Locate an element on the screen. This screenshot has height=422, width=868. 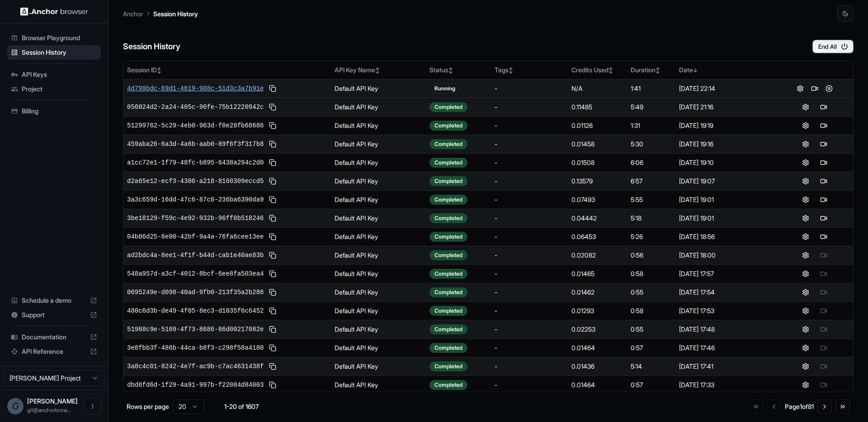
span: Session History is located at coordinates (59, 53).